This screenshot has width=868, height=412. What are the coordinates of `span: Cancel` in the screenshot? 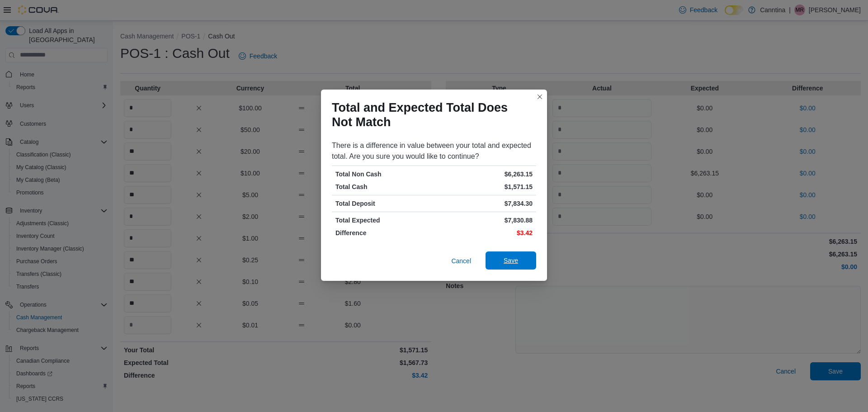 It's located at (461, 261).